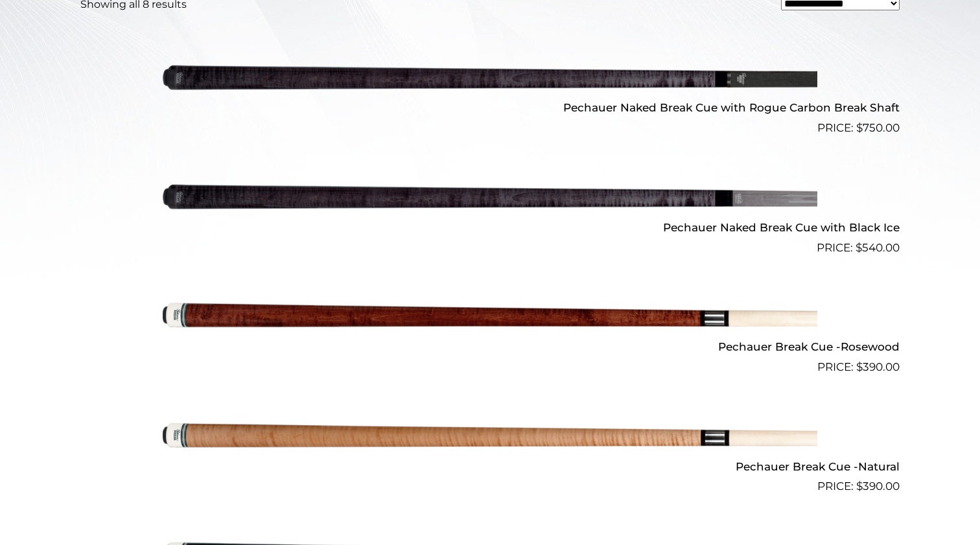 The image size is (980, 545). What do you see at coordinates (878, 247) in the screenshot?
I see `bdi: 540.00` at bounding box center [878, 247].